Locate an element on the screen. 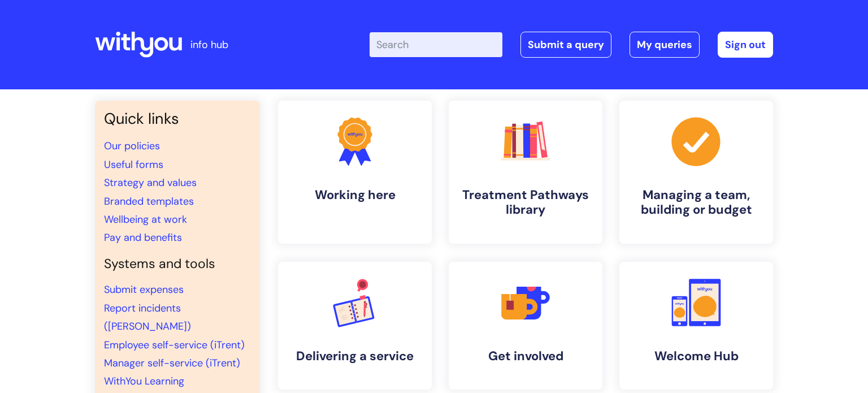  a: Wellbeing at work is located at coordinates (145, 219).